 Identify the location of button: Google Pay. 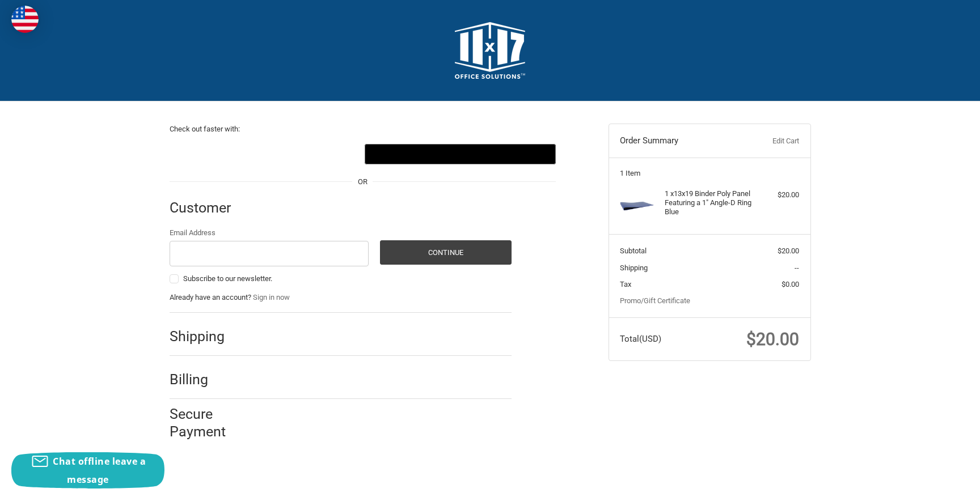
(460, 154).